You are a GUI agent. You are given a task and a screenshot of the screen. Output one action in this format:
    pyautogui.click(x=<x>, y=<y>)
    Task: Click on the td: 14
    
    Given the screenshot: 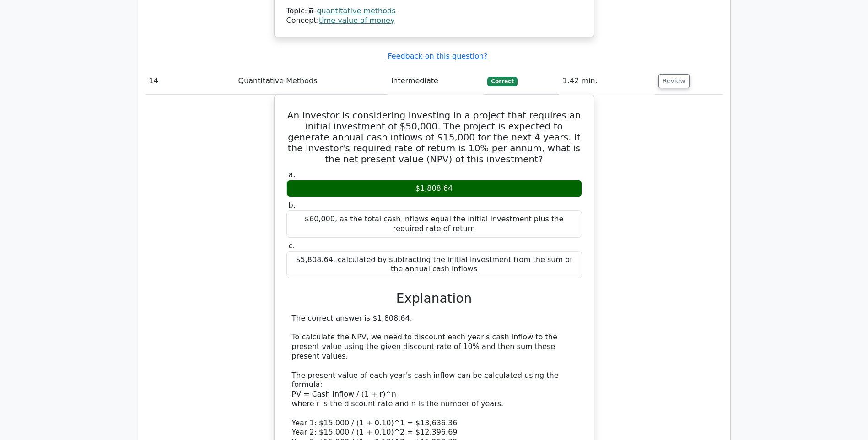 What is the action you would take?
    pyautogui.click(x=190, y=81)
    